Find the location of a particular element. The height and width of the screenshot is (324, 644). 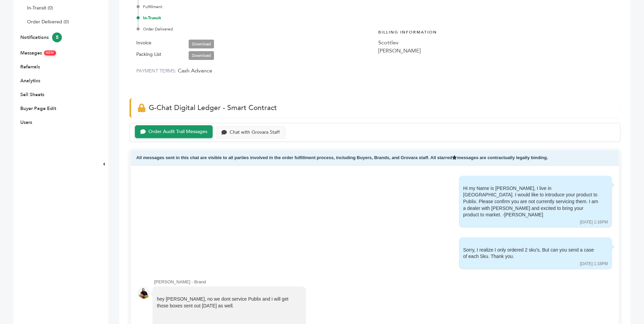

div: Fulfillment is located at coordinates (255, 7).